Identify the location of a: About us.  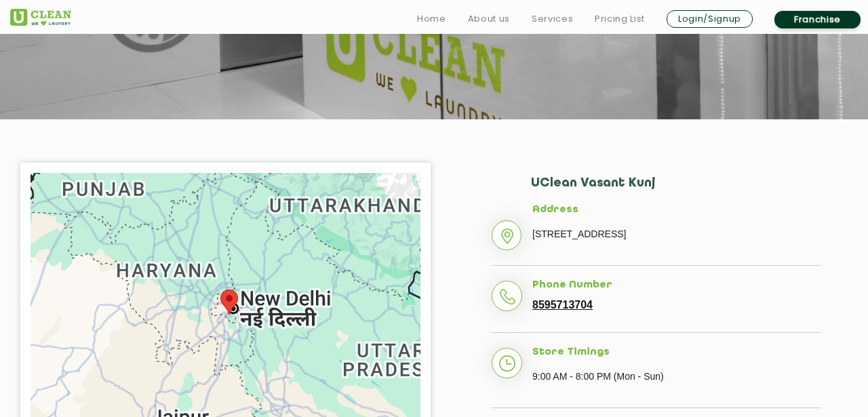
(488, 19).